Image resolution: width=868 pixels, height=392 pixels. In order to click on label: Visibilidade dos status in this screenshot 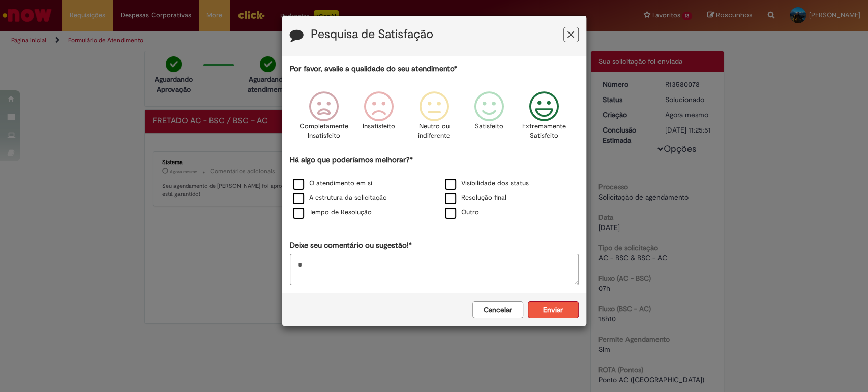, I will do `click(487, 184)`.